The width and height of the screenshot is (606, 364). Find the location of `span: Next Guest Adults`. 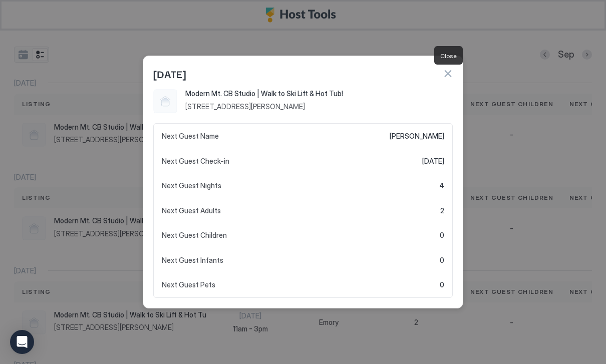

span: Next Guest Adults is located at coordinates (191, 211).